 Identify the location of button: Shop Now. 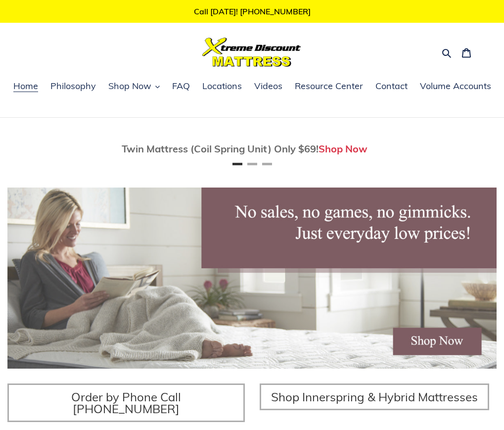
(134, 87).